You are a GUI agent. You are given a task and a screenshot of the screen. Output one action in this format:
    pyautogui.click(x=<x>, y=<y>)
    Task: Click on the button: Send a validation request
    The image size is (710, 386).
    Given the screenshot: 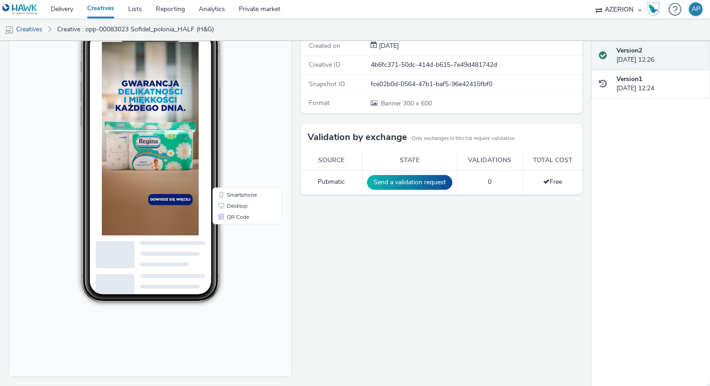 What is the action you would take?
    pyautogui.click(x=409, y=182)
    